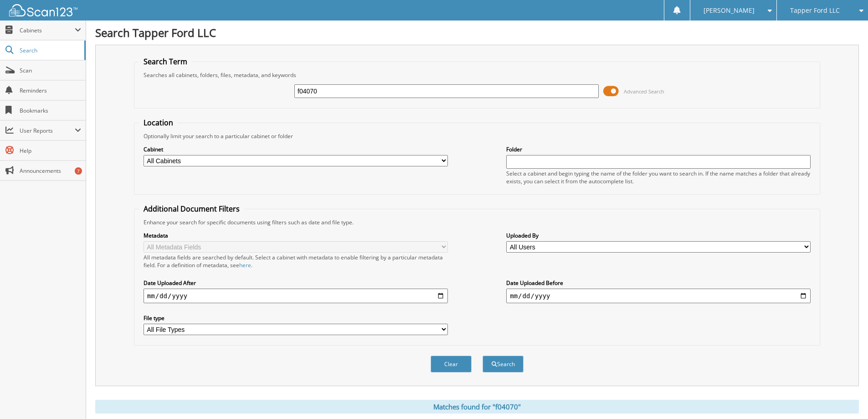  Describe the element at coordinates (477, 75) in the screenshot. I see `div: Searches all cabinets, folders, files, metadata, and keywords` at that location.